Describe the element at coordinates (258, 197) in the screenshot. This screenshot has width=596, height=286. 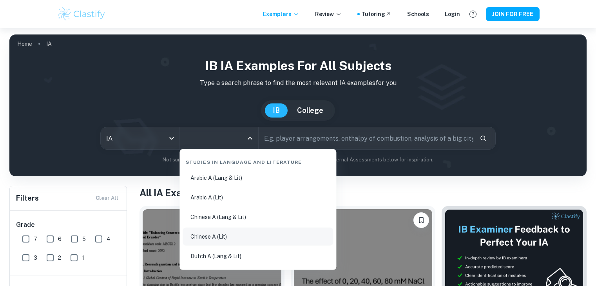
I see `li: Arabic A (Lit)` at that location.